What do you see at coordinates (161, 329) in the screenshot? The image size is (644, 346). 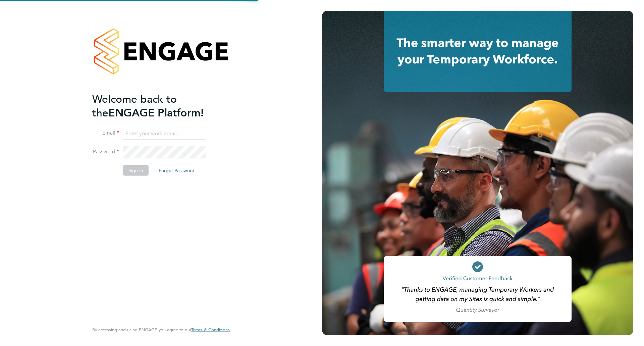 I see `span: By accessing and using ENGAGE you agree to our` at bounding box center [161, 329].